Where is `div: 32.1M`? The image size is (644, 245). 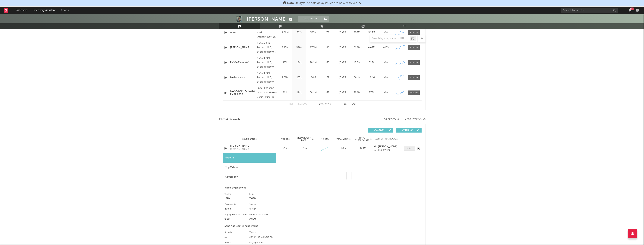
div: 32.1M is located at coordinates (357, 47).